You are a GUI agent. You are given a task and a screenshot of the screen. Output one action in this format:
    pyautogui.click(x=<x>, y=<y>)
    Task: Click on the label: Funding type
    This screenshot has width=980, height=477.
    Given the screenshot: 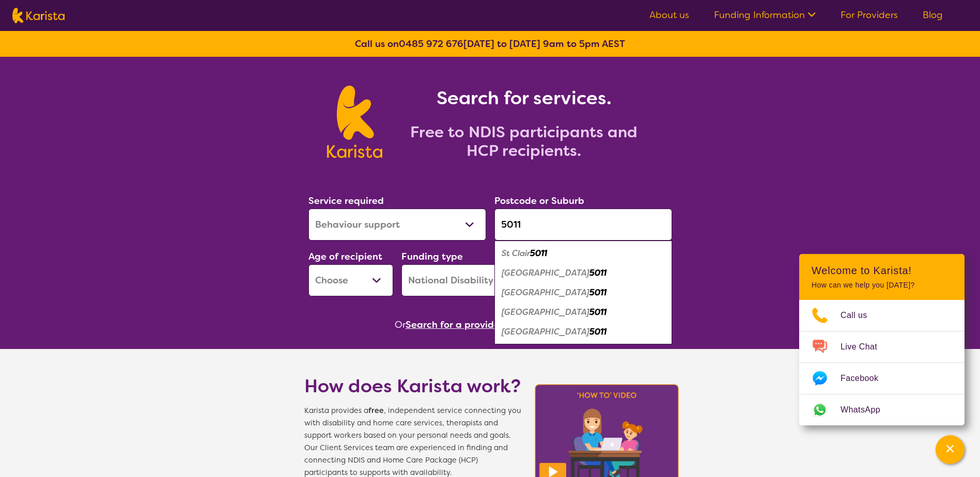 What is the action you would take?
    pyautogui.click(x=432, y=256)
    